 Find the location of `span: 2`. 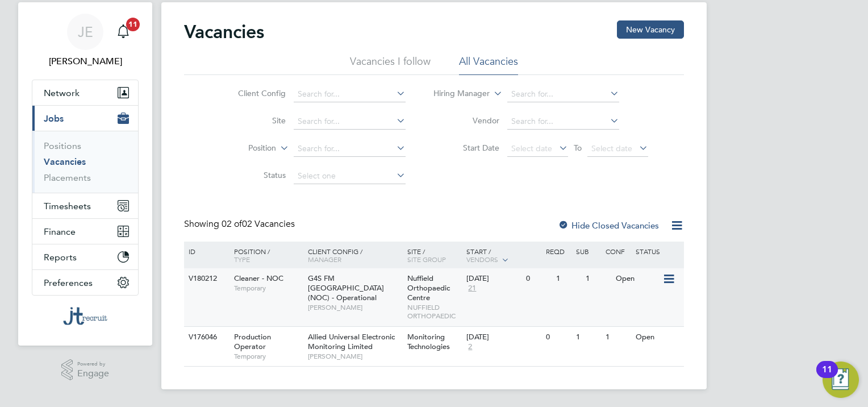

span: 2 is located at coordinates (470, 347).